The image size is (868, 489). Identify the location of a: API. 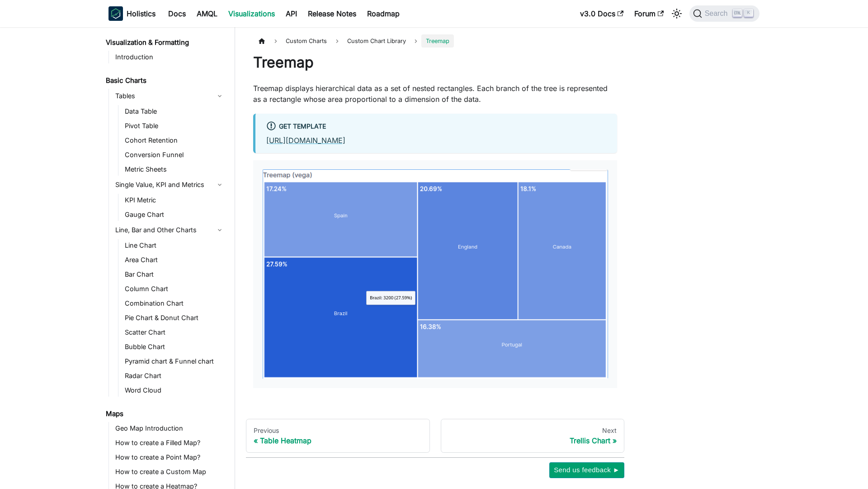
(291, 13).